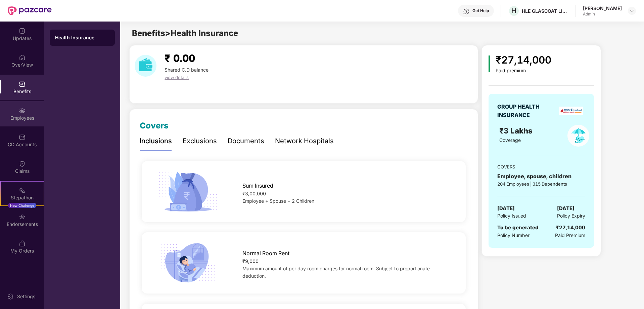  Describe the element at coordinates (514, 11) in the screenshot. I see `span: H` at that location.